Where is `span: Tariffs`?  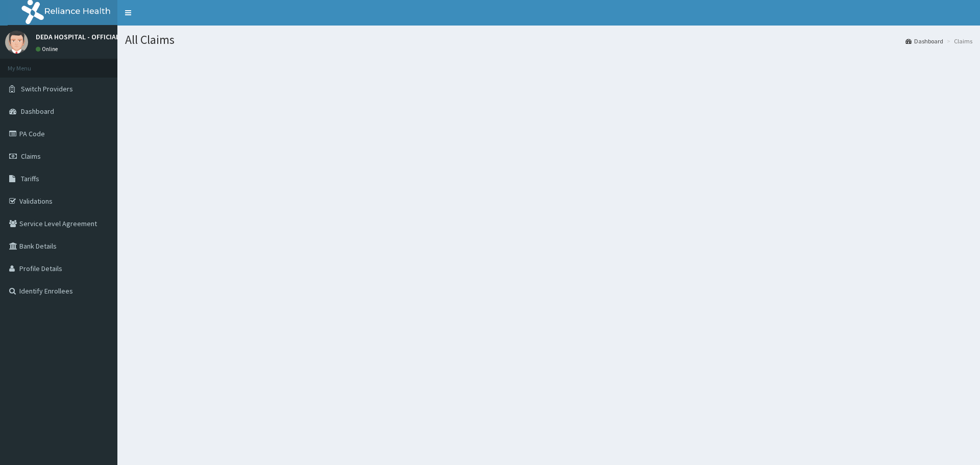
span: Tariffs is located at coordinates (30, 179).